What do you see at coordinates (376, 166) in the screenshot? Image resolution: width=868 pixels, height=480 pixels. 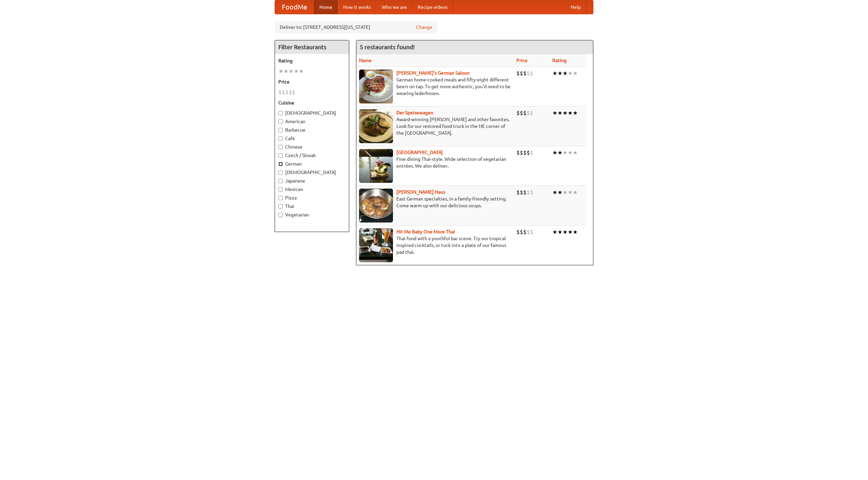 I see `img: satay.jpg` at bounding box center [376, 166].